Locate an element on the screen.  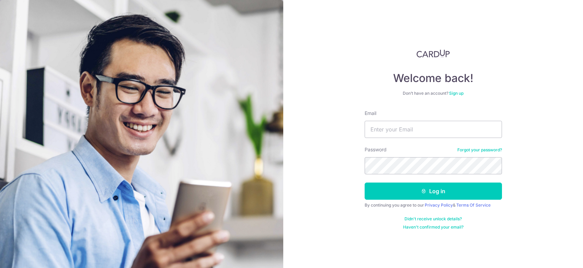
a: Terms Of Service is located at coordinates (474, 205).